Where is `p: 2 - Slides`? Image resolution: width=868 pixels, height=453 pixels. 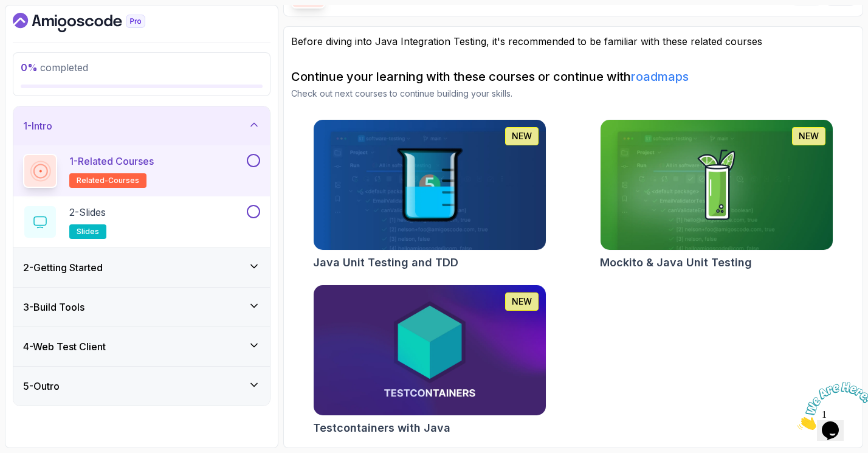
p: 2 - Slides is located at coordinates (88, 212).